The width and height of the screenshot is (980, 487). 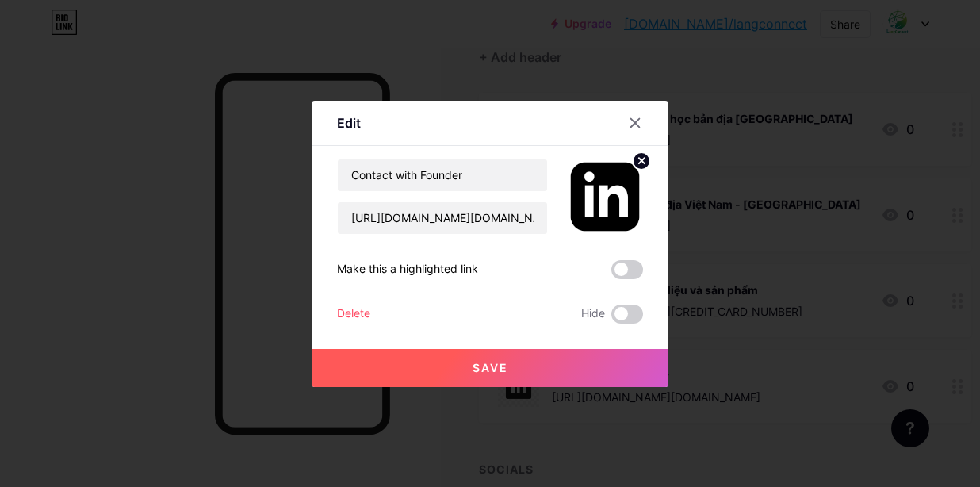 I want to click on span: Save, so click(x=490, y=368).